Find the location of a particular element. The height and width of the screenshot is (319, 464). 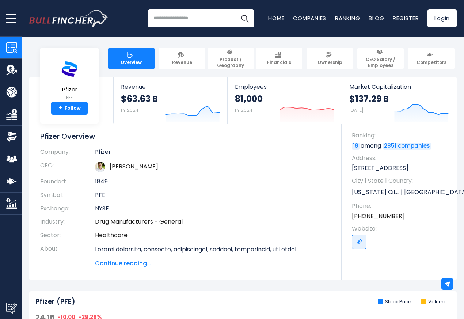

th: Industry: is located at coordinates (68, 222).